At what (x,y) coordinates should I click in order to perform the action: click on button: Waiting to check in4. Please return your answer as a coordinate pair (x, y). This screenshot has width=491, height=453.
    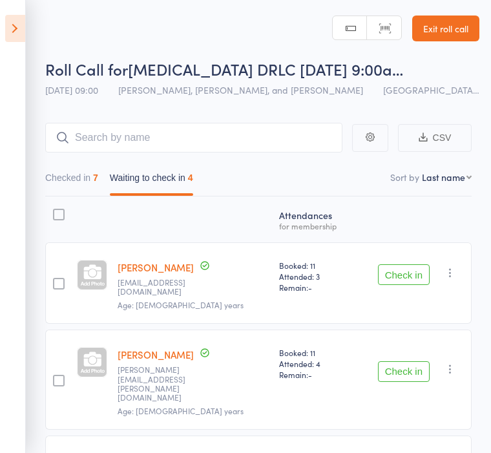
    Looking at the image, I should click on (151, 181).